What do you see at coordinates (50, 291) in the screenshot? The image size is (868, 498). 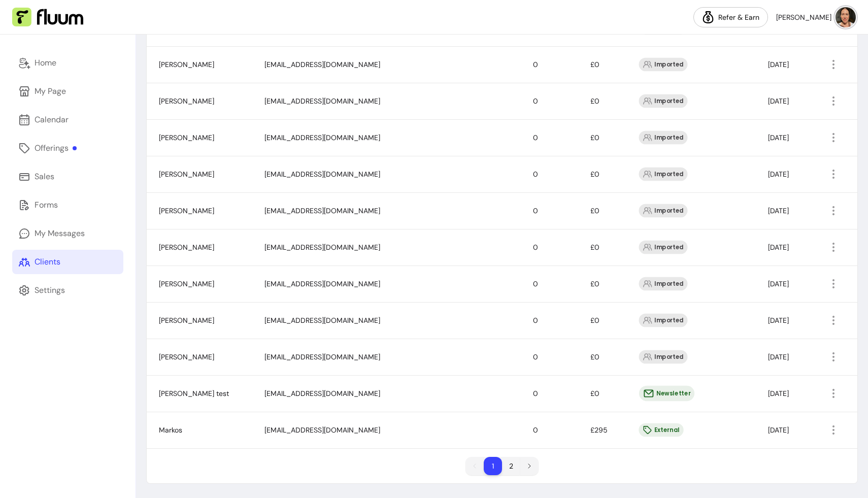 I see `div: Settings` at bounding box center [50, 291].